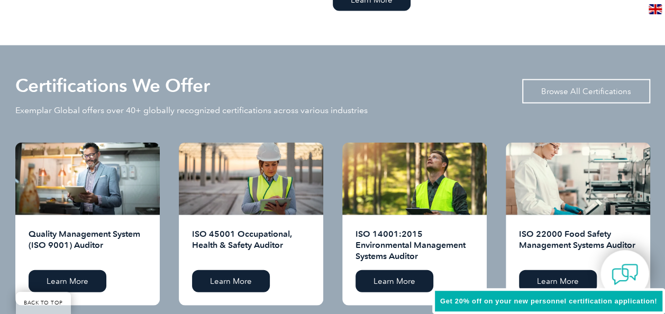  I want to click on p: Exemplar Global offers over 40+ globally recognized certifications across various industries, so click(192, 111).